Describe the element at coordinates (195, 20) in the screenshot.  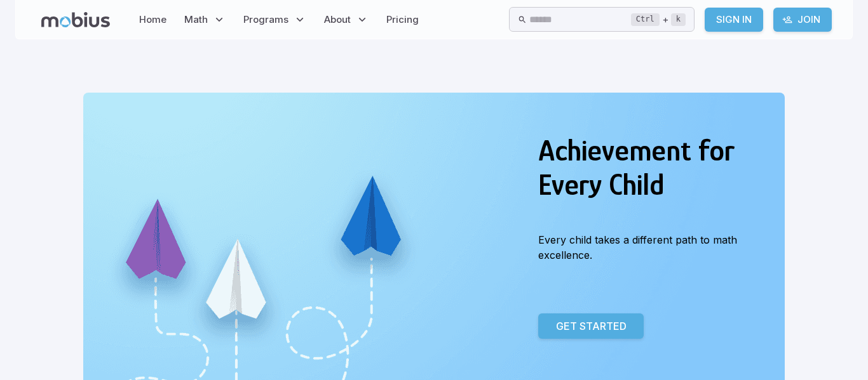
I see `span: Math` at that location.